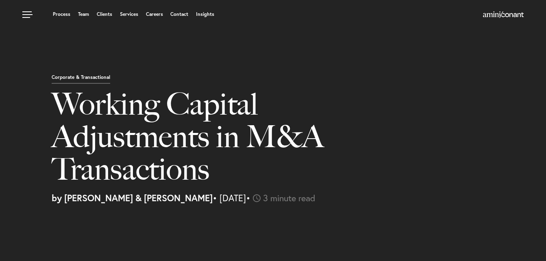 This screenshot has width=546, height=261. Describe the element at coordinates (289, 198) in the screenshot. I see `span: 3 minute read` at that location.